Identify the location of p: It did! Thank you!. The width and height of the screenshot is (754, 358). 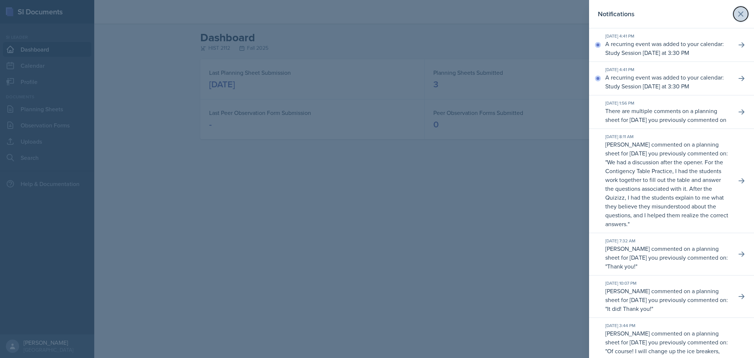
(629, 308).